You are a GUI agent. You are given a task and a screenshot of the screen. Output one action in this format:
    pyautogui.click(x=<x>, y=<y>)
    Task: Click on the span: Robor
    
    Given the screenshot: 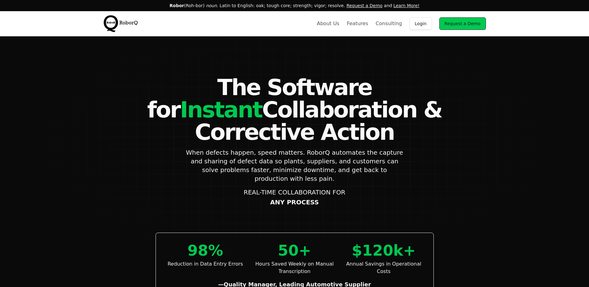 What is the action you would take?
    pyautogui.click(x=177, y=6)
    